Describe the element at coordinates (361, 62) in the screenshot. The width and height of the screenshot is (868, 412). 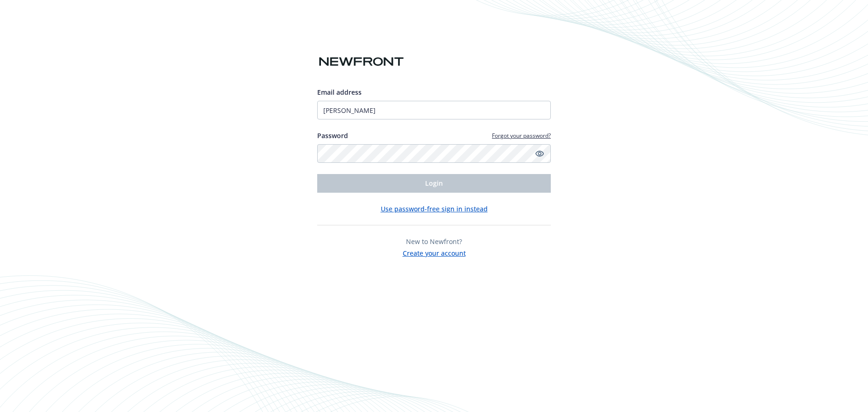
I see `img: Newfront logo` at that location.